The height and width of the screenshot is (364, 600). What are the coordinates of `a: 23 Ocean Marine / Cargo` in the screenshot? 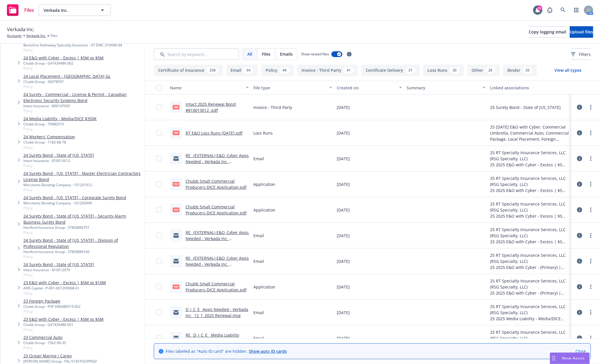 It's located at (60, 355).